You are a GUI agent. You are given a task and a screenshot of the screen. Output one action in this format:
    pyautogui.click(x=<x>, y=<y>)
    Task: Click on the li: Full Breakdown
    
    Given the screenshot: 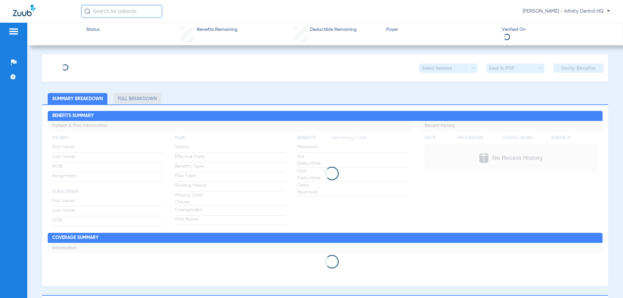 What is the action you would take?
    pyautogui.click(x=137, y=99)
    